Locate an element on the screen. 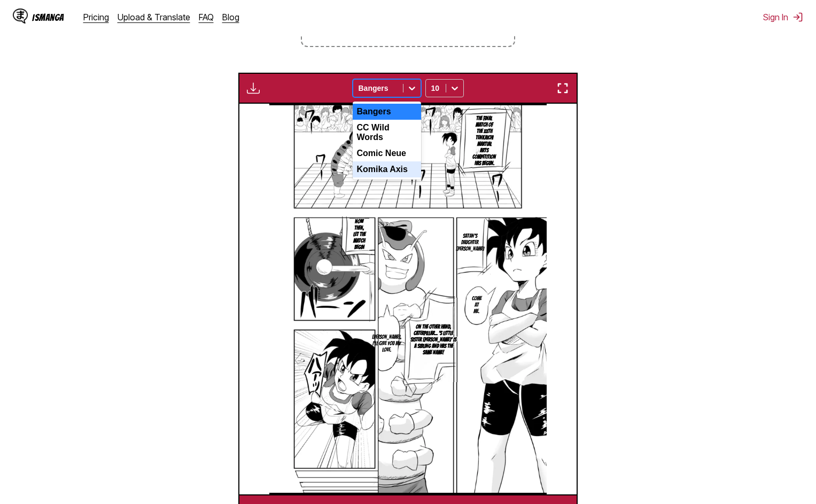 The height and width of the screenshot is (504, 816). p: The final match of the XXth Tenkaichi Martial Arts Competition has begun. is located at coordinates (484, 141).